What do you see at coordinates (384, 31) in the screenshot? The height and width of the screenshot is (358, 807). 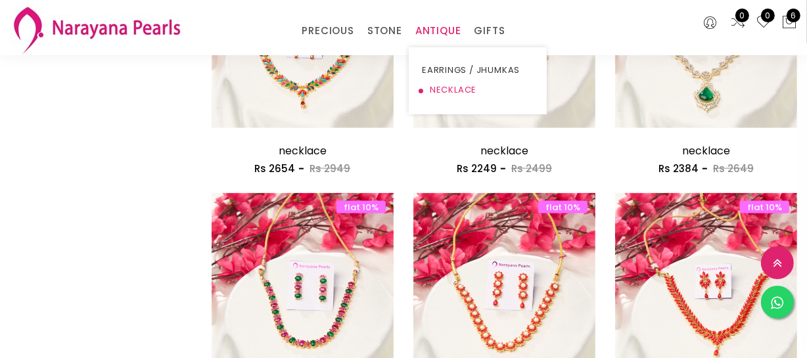 I see `a: STONE` at bounding box center [384, 31].